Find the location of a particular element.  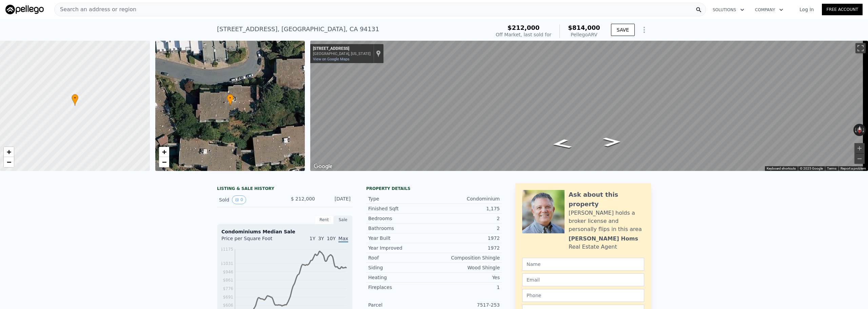

div: Condominium is located at coordinates (467, 199).